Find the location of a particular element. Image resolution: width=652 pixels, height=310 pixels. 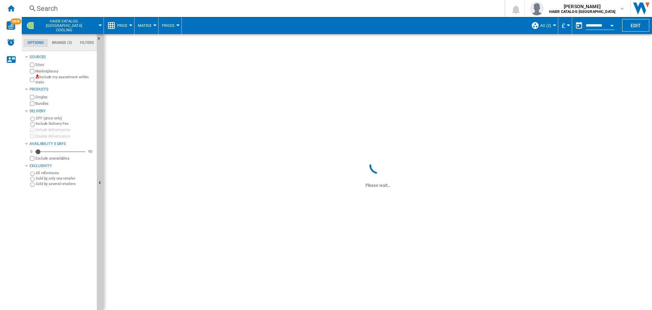

input: Sold by several retailers is located at coordinates (32, 184).